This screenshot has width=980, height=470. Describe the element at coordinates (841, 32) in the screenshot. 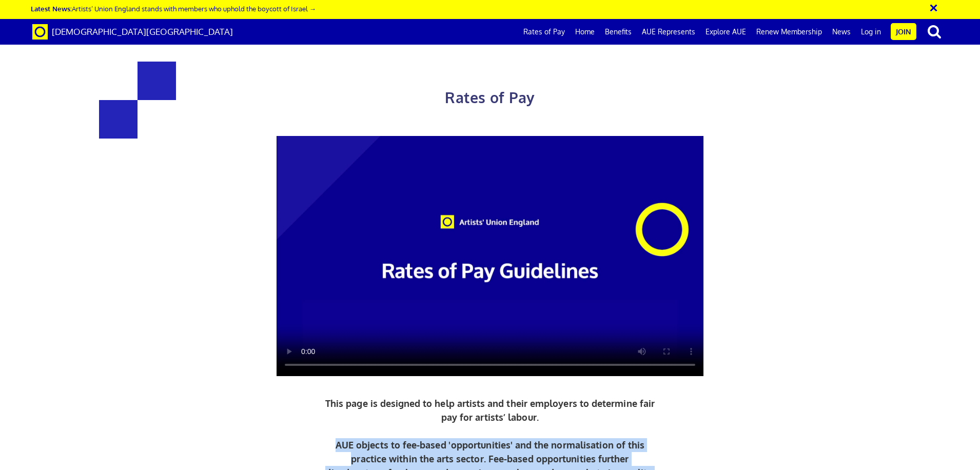

I see `a: News` at that location.